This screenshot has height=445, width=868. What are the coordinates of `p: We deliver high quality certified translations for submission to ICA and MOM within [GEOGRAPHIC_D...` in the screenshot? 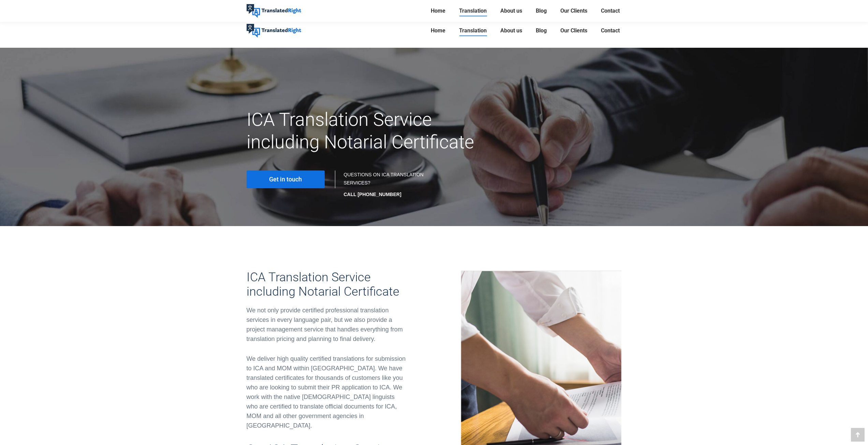 It's located at (326, 392).